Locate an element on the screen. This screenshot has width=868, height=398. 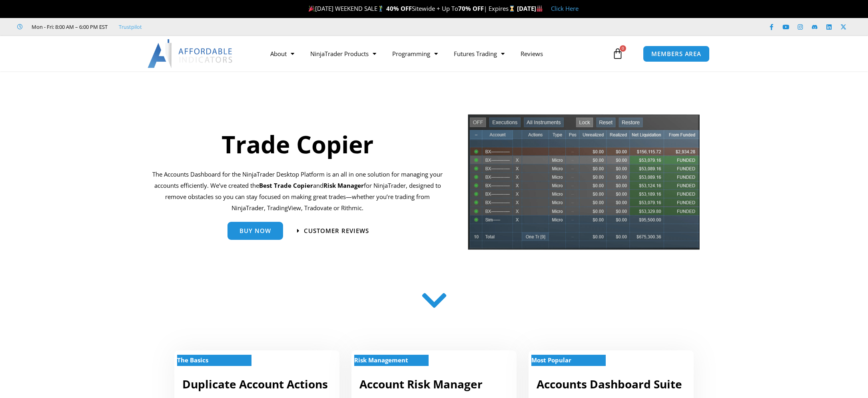
a: Buy Now is located at coordinates (255, 231).